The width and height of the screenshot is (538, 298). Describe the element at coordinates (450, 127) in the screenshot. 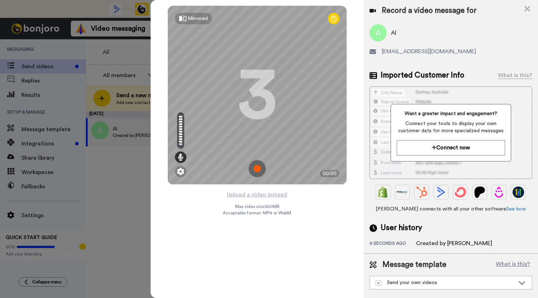

I see `span: Connect your tools to display your own customer data for more specialized messages` at that location.